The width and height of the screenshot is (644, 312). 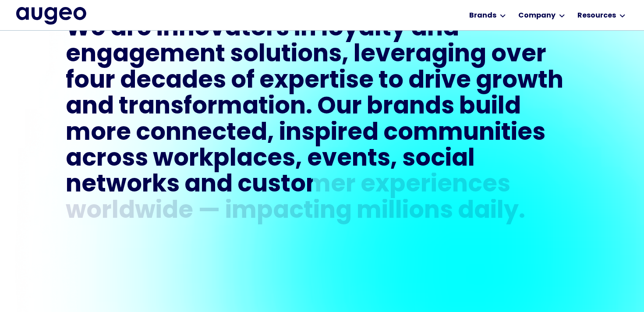 I want to click on div: millions, so click(x=405, y=212).